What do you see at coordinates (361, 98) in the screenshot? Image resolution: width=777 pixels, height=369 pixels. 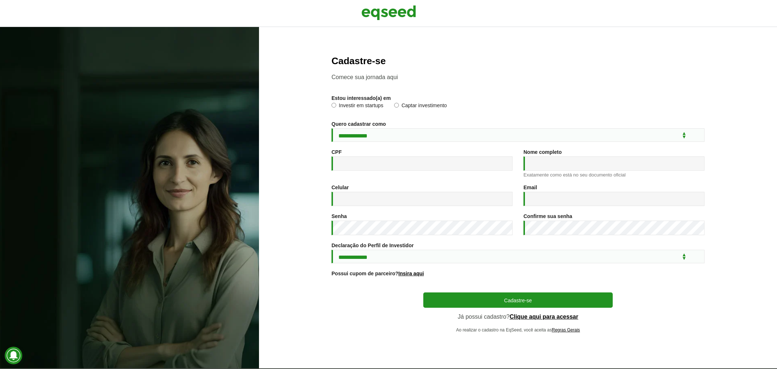 I see `label: Estou interessado(a) em` at bounding box center [361, 98].